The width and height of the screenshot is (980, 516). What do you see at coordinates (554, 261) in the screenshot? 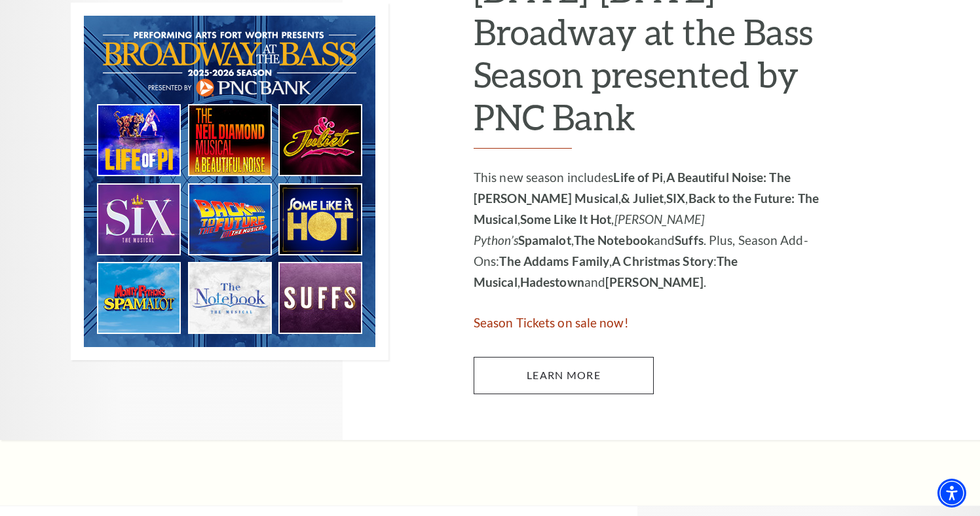
I see `strong: The Addams Family` at bounding box center [554, 261].